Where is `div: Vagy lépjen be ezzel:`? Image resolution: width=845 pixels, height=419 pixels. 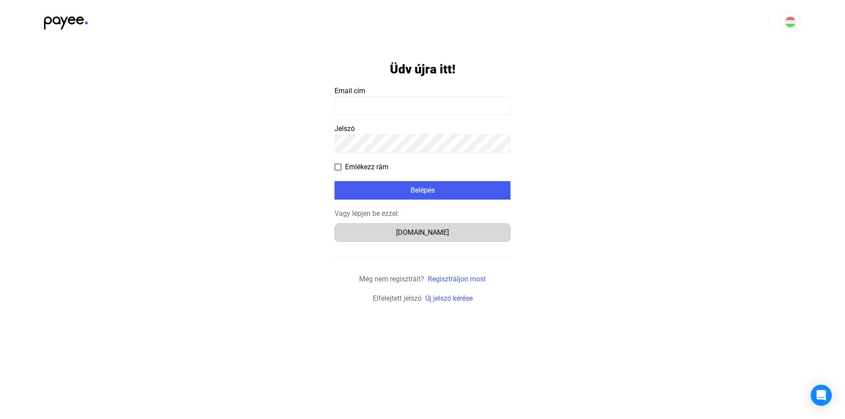 div: Vagy lépjen be ezzel: is located at coordinates (423, 214).